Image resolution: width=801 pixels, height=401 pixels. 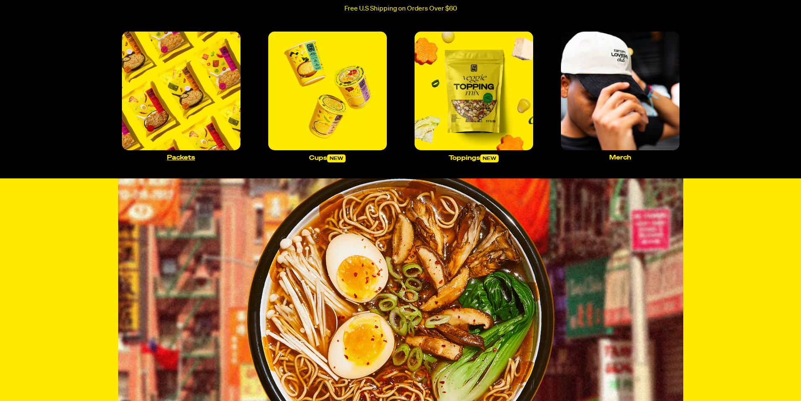 What do you see at coordinates (327, 91) in the screenshot?
I see `img: Cups_large.jpg` at bounding box center [327, 91].